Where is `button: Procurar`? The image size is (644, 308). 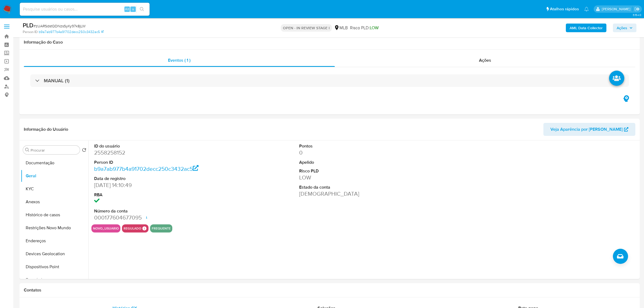
button: Procurar is located at coordinates (27, 150).